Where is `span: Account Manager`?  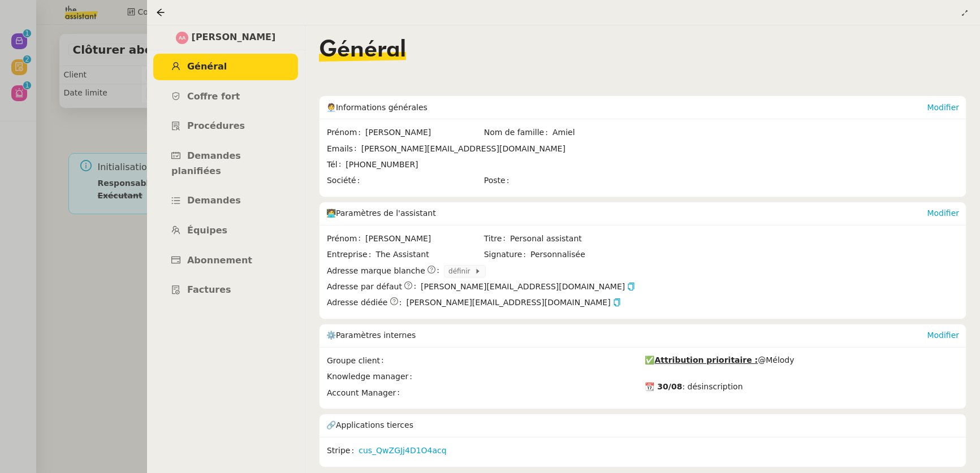 span: Account Manager is located at coordinates (365, 393).